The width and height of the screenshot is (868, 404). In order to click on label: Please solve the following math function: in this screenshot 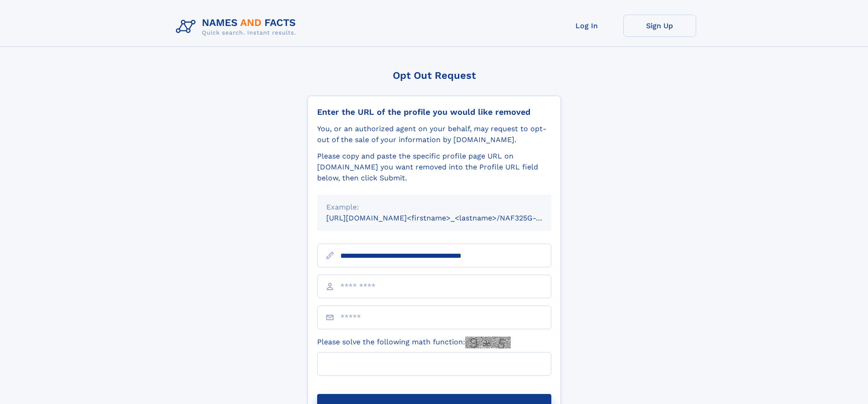, I will do `click(414, 343)`.